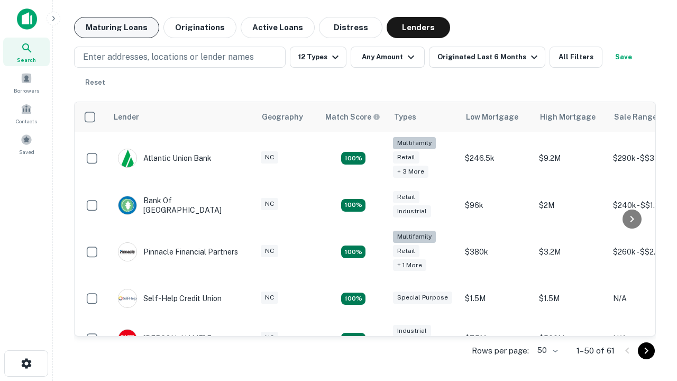  What do you see at coordinates (26, 144) in the screenshot?
I see `a: Saved` at bounding box center [26, 144].